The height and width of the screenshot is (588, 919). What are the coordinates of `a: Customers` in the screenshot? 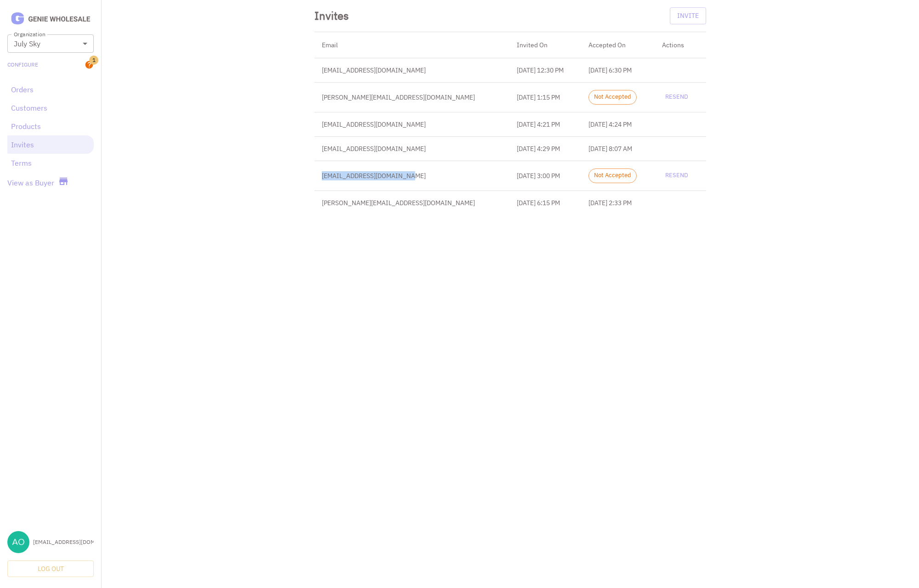 It's located at (51, 108).